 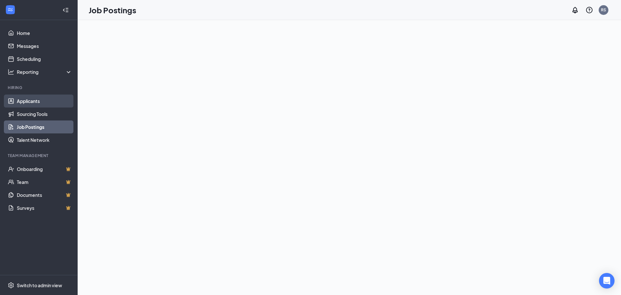 What do you see at coordinates (607, 280) in the screenshot?
I see `div: Open Intercom Messenger` at bounding box center [607, 280].